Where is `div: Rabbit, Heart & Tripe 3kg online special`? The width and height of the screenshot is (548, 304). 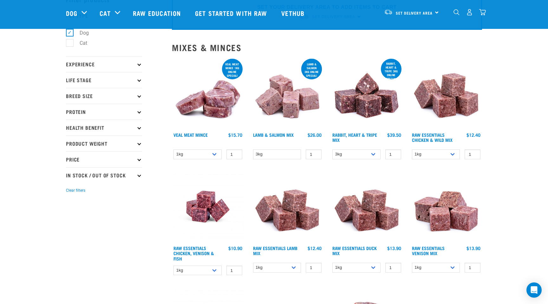
div: Rabbit, Heart & Tripe 3kg online special is located at coordinates (391, 71).